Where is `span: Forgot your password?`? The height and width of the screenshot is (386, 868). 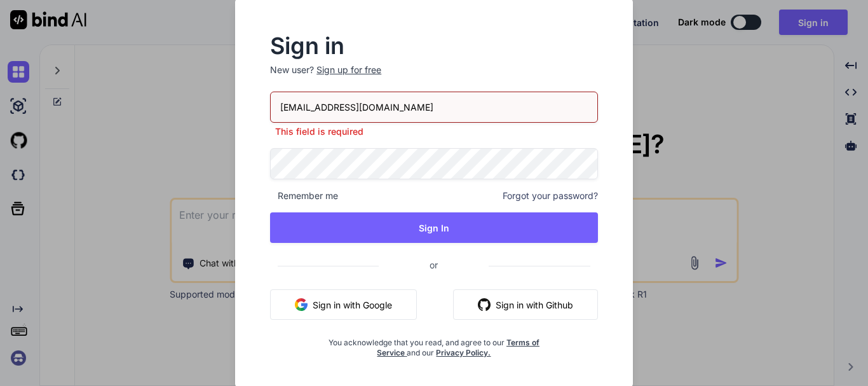
span: Forgot your password? is located at coordinates (550, 196).